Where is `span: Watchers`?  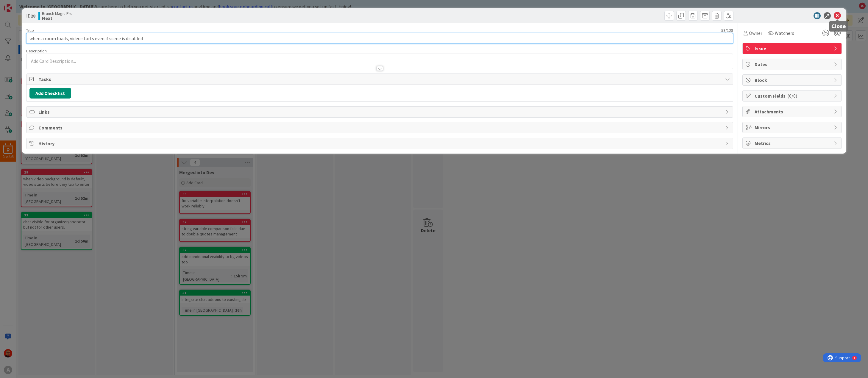
span: Watchers is located at coordinates (785, 33).